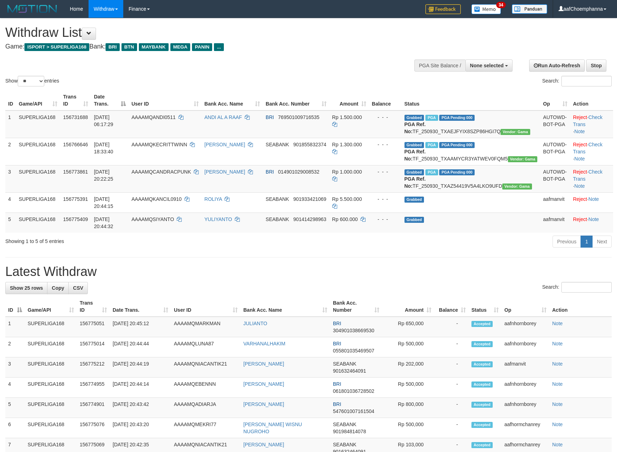 This screenshot has height=452, width=617. What do you see at coordinates (431, 172) in the screenshot?
I see `span: Marked by aafsengchandara` at bounding box center [431, 172].